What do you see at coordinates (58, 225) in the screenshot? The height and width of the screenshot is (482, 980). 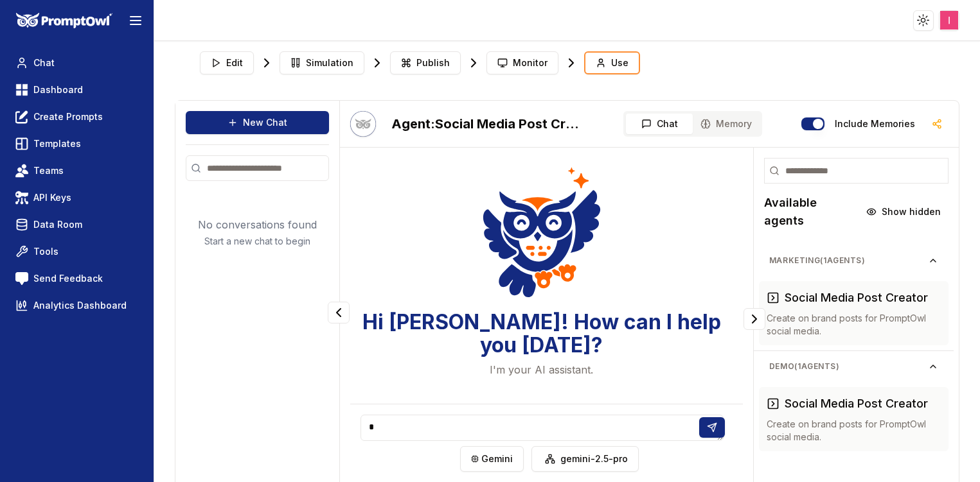 I see `span: Data Room` at bounding box center [58, 225].